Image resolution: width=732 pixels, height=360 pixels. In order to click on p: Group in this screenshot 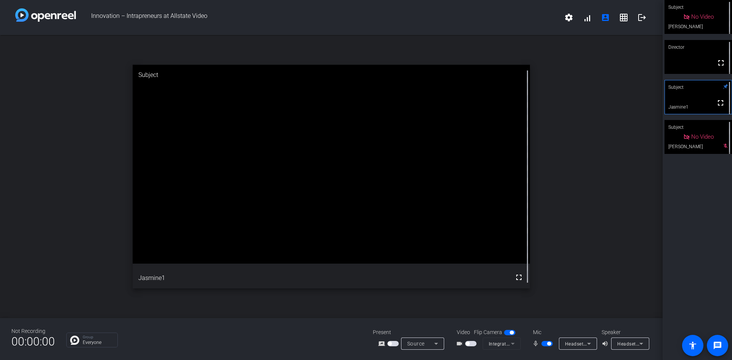, I will do `click(98, 338)`.